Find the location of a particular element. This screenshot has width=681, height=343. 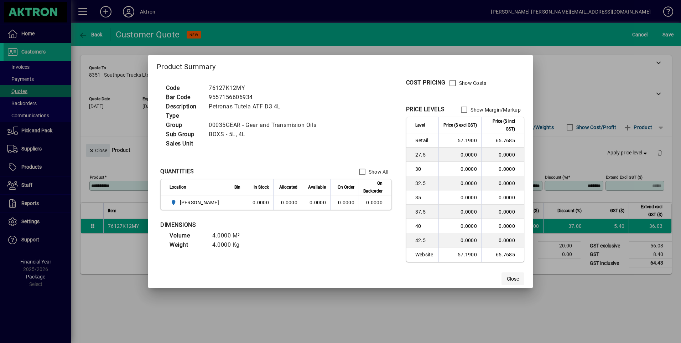

span: Available is located at coordinates (317, 187).